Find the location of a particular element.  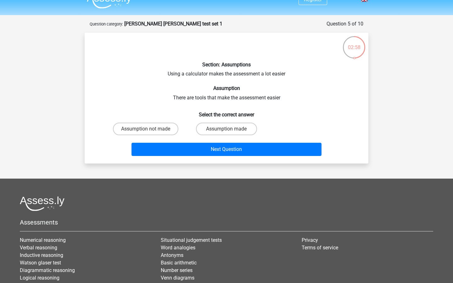

a: Privacy is located at coordinates (310, 240).